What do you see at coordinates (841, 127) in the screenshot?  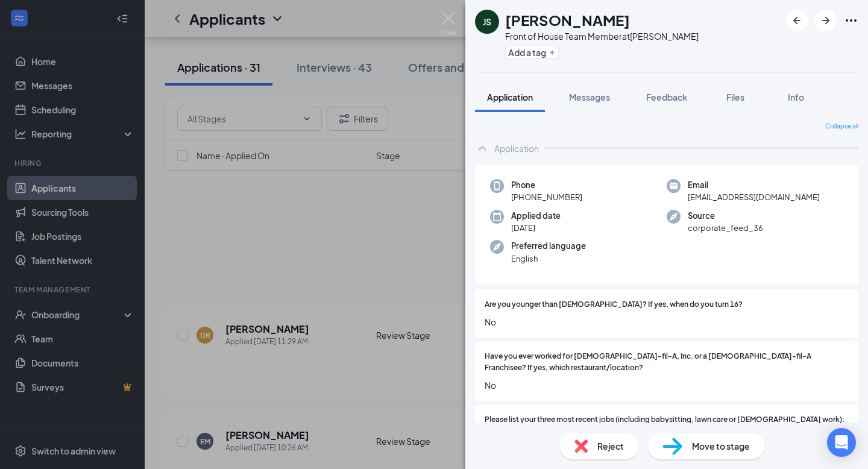 I see `span: Collapse all` at bounding box center [841, 127].